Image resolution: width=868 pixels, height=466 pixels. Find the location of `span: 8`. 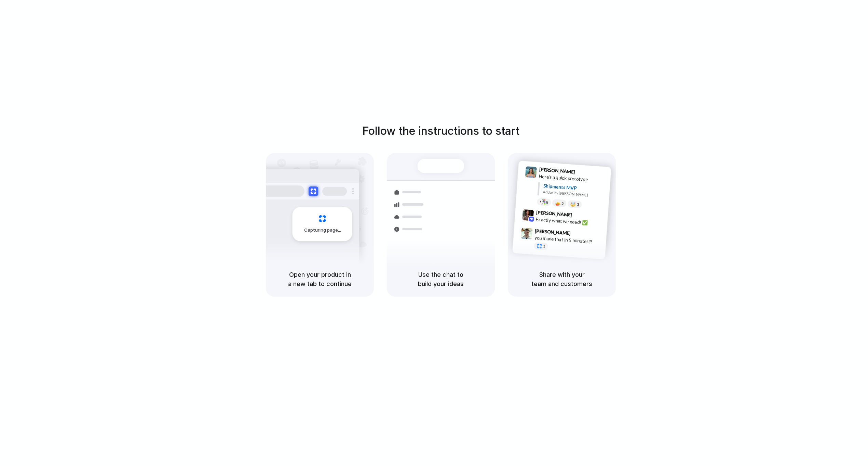

span: 8 is located at coordinates (548, 202).